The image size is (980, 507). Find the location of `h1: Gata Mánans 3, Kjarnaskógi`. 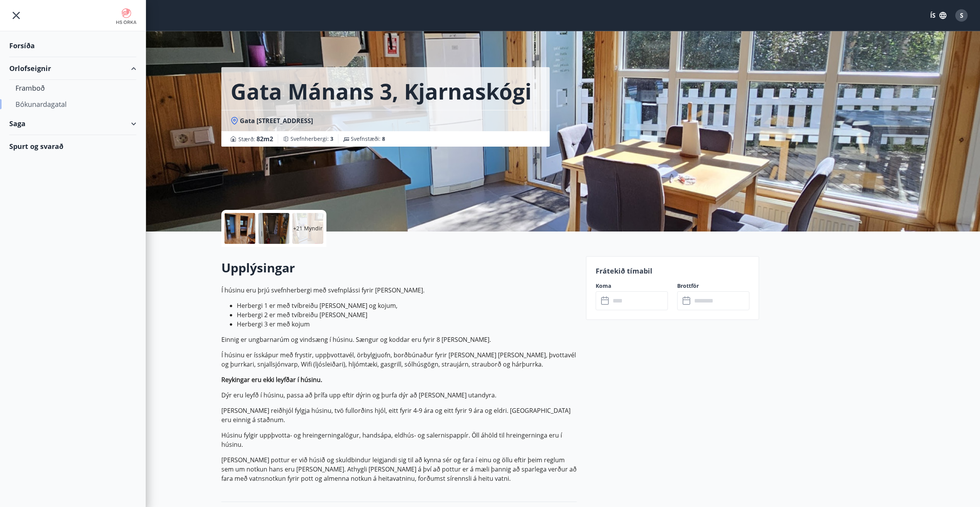

h1: Gata Mánans 3, Kjarnaskógi is located at coordinates (380, 91).